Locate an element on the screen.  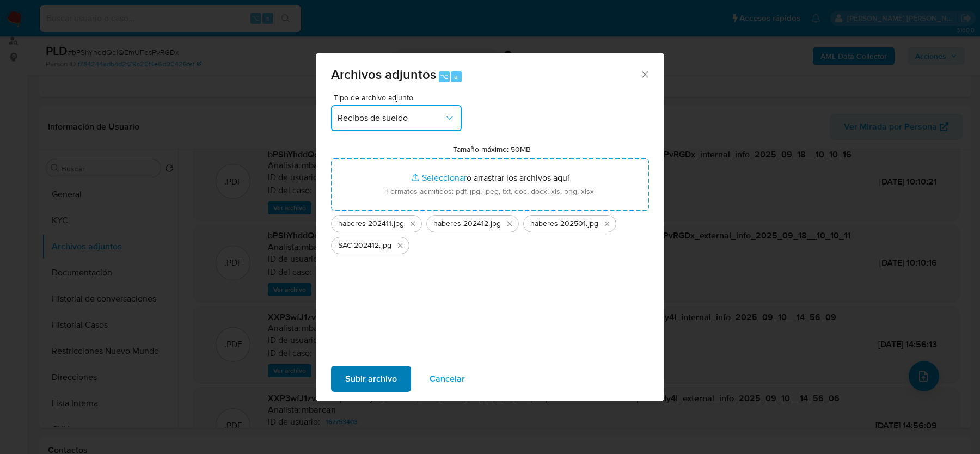
span: Tipo de archivo adjunto is located at coordinates (399, 97).